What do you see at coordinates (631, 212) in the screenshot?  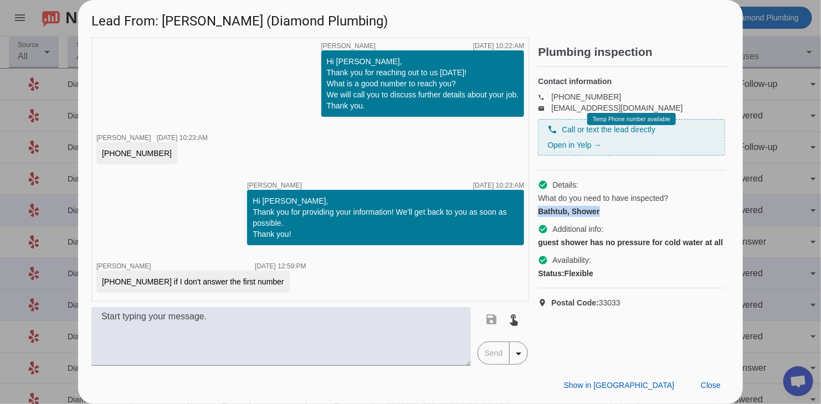 I see `div: Bathtub, Shower` at bounding box center [631, 212].